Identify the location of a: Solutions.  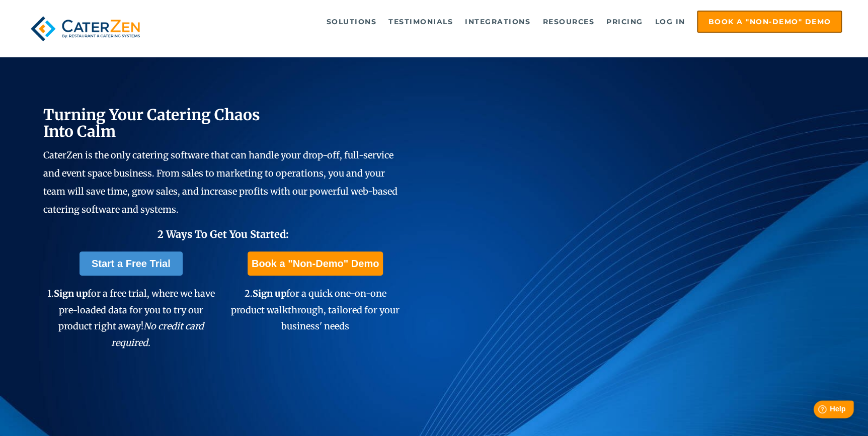
(351, 21).